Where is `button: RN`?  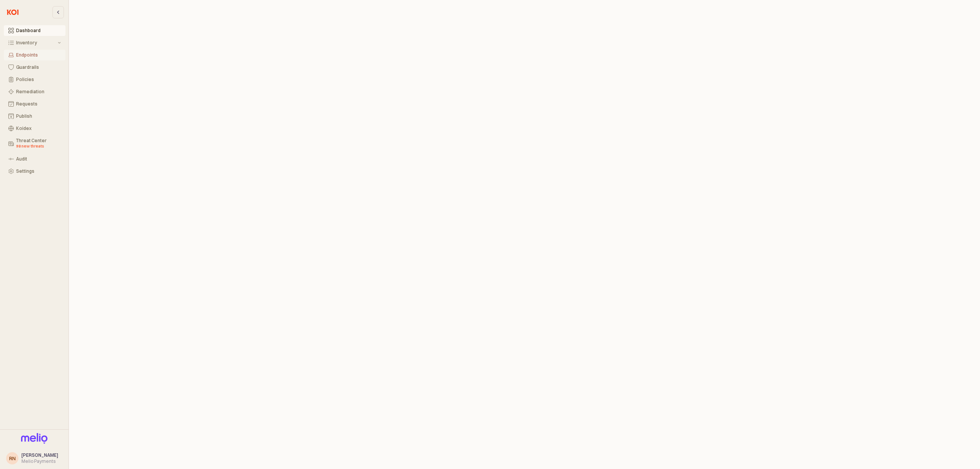
button: RN is located at coordinates (12, 459).